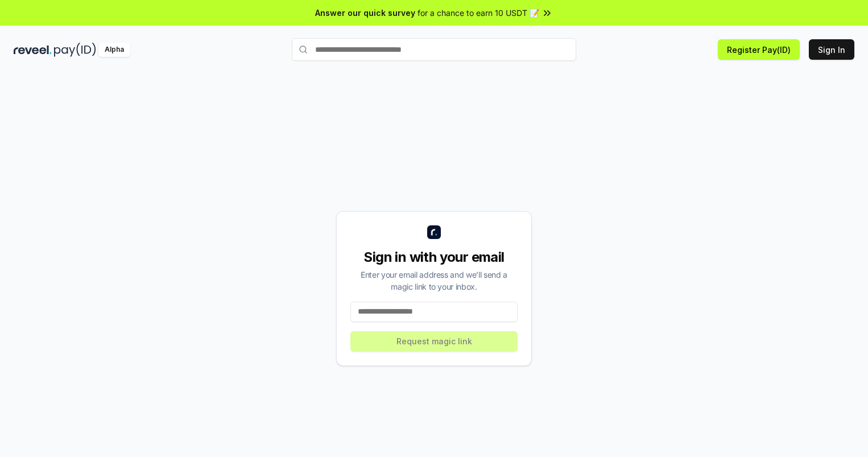 This screenshot has height=457, width=868. What do you see at coordinates (365, 13) in the screenshot?
I see `span: Answer our quick survey` at bounding box center [365, 13].